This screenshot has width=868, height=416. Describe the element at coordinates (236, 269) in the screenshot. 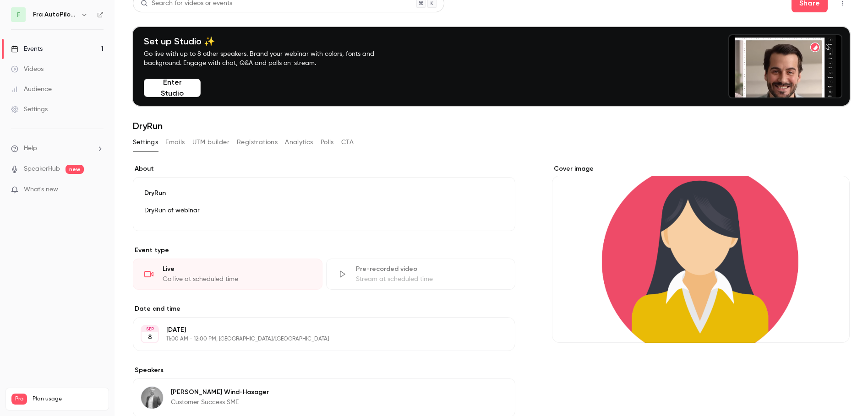

I see `div: Live` at that location.